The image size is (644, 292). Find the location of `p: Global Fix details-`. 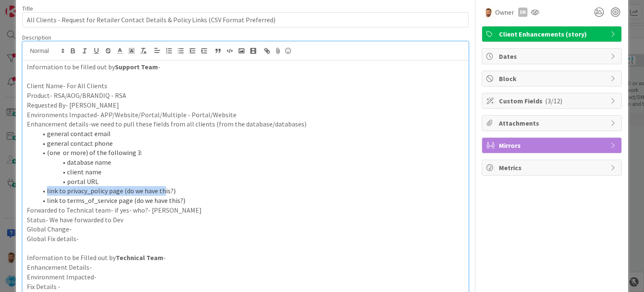

p: Global Fix details- is located at coordinates (246, 238).